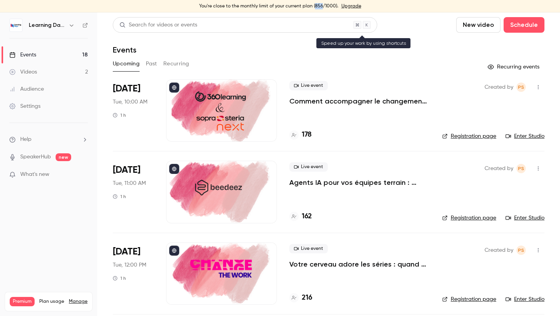  Describe the element at coordinates (307, 216) in the screenshot. I see `h4: 162` at that location.